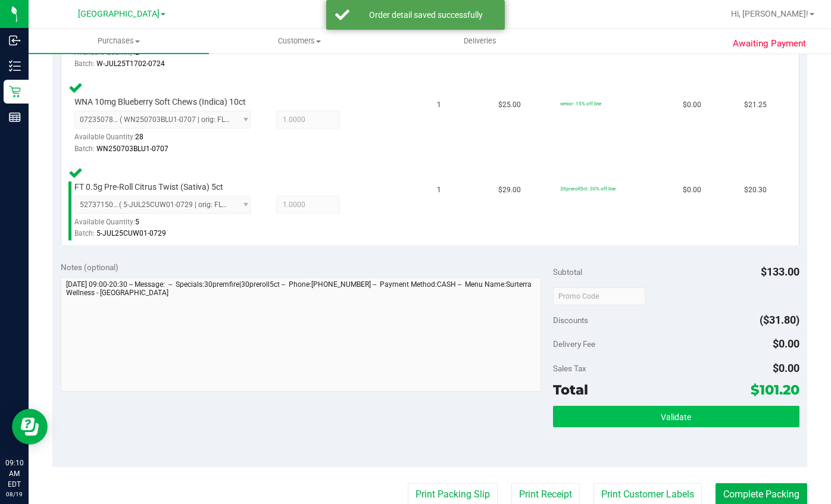 The height and width of the screenshot is (504, 831). What do you see at coordinates (132, 149) in the screenshot?
I see `span: WN250703BLU1-0707` at bounding box center [132, 149].